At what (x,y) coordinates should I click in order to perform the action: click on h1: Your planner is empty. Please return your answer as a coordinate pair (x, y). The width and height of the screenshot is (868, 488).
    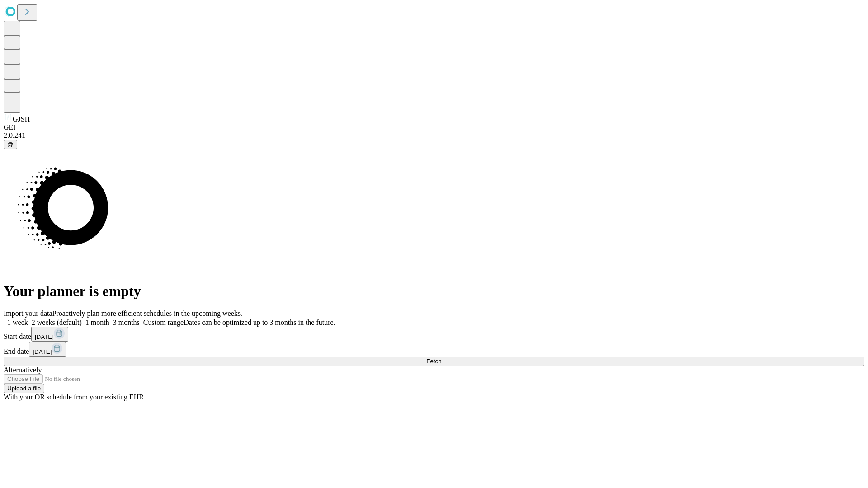
    Looking at the image, I should click on (434, 291).